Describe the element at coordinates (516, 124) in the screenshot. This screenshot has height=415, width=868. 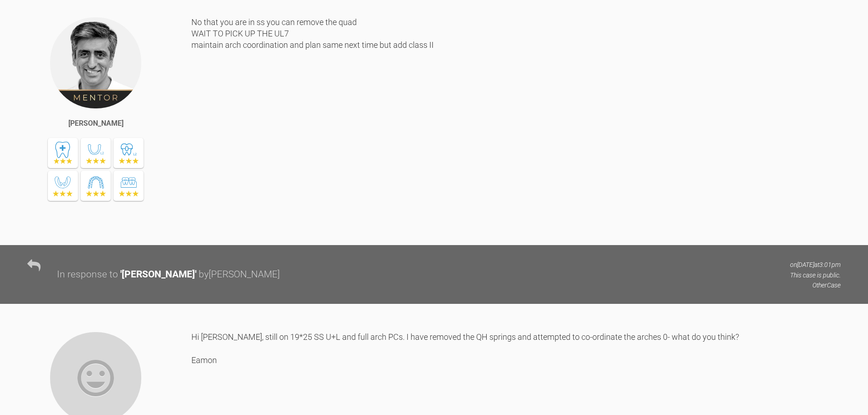
I see `div: No that you are in ss you can remove the quad WAIT TO PICK UP THE UL7 maintain arch coordination ...` at that location.